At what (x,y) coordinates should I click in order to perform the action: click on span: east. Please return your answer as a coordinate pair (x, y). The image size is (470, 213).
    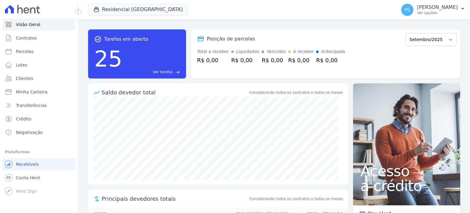
    Looking at the image, I should click on (177, 72).